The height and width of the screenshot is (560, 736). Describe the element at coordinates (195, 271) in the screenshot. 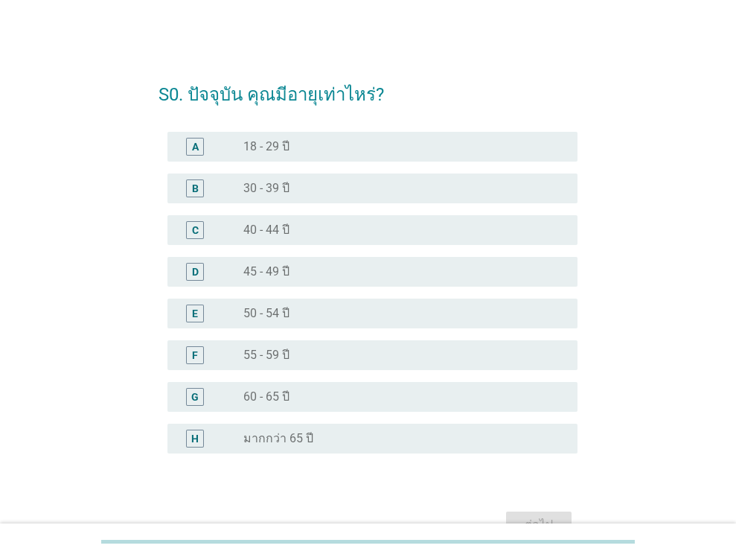

I see `div: D` at that location.